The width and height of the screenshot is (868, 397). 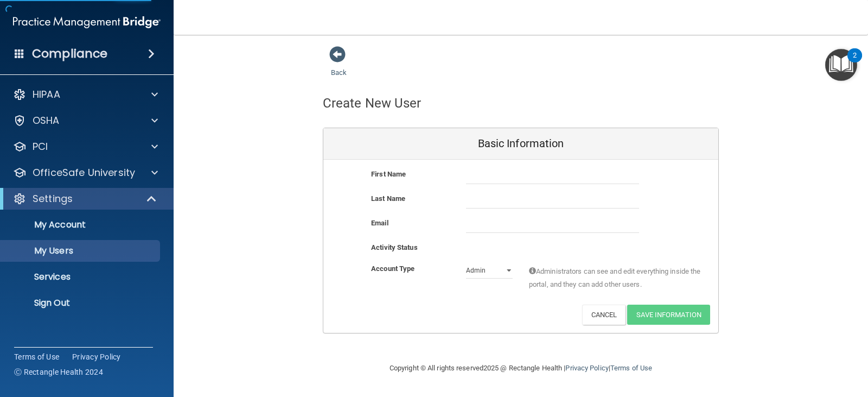 I want to click on p: PCI, so click(x=40, y=147).